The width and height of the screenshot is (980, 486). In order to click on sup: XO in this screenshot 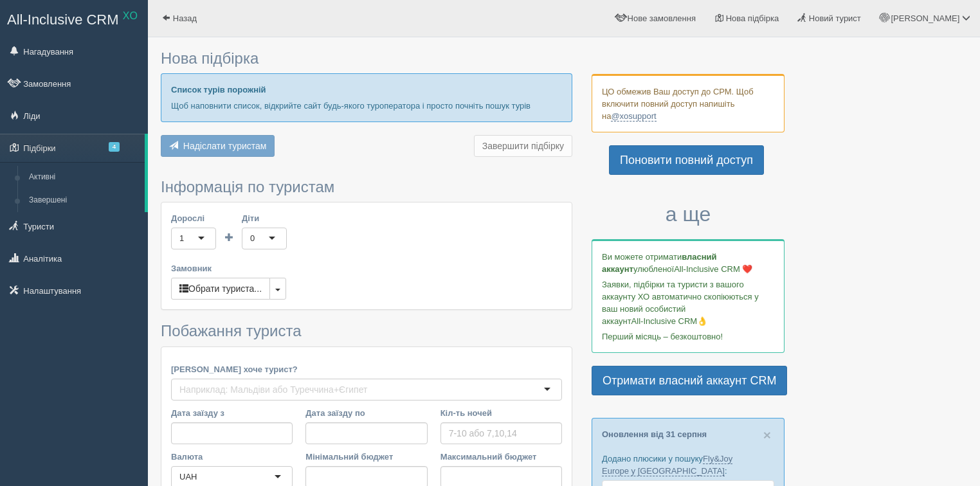, I will do `click(130, 15)`.